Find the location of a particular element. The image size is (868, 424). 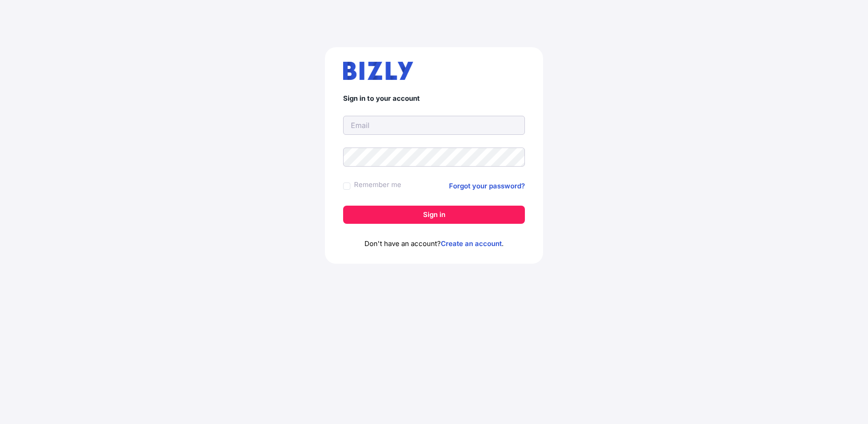

a: Create an account is located at coordinates (471, 243).